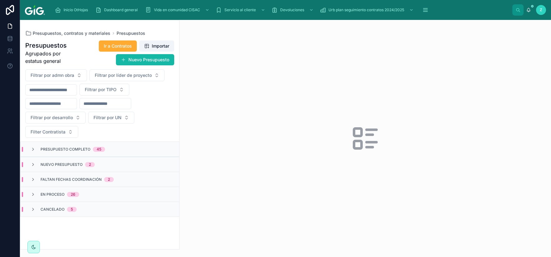 The width and height of the screenshot is (551, 257). What do you see at coordinates (160, 46) in the screenshot?
I see `span: Importar` at bounding box center [160, 46].